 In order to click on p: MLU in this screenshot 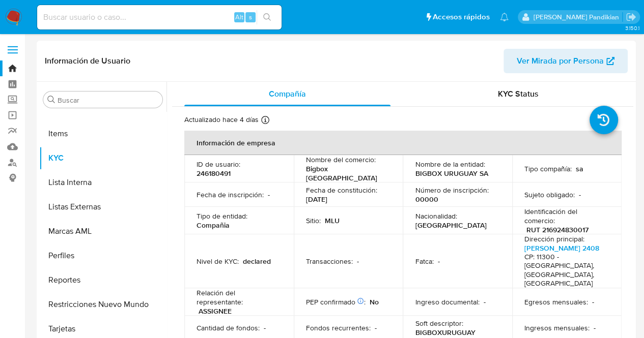, I will do `click(332, 221)`.